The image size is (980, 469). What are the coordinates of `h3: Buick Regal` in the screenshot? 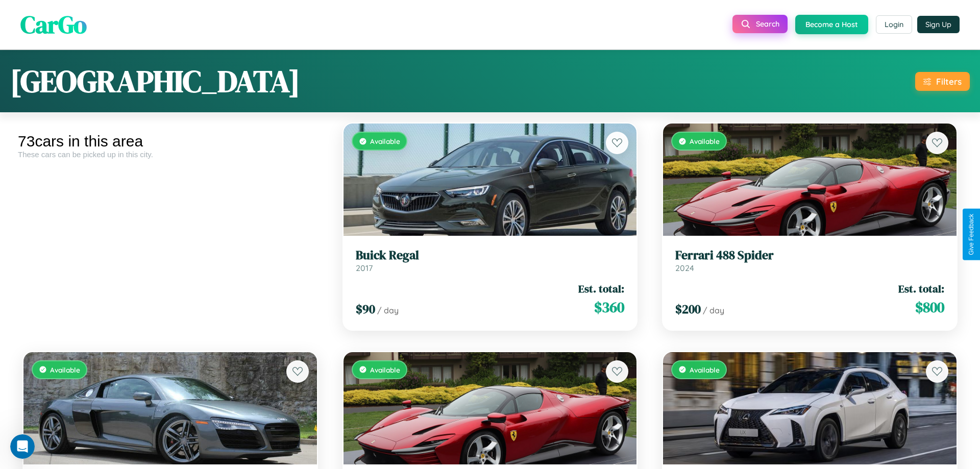 It's located at (490, 255).